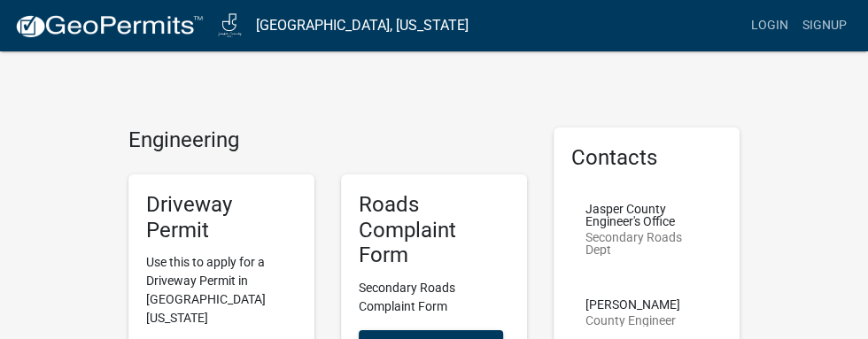  I want to click on a: Login, so click(769, 25).